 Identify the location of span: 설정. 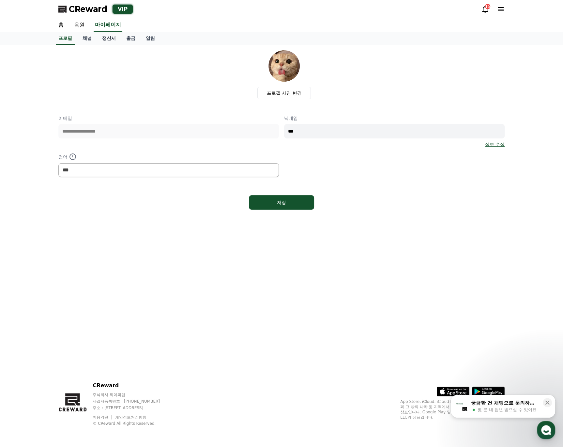
(105, 219).